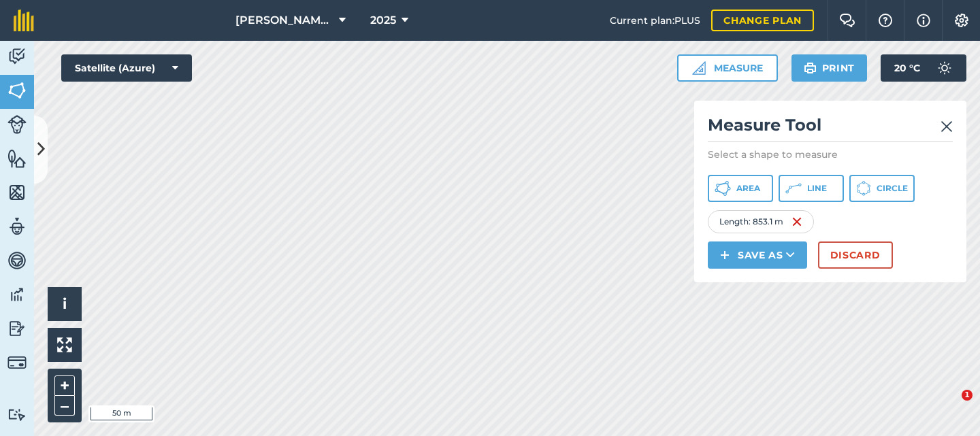  What do you see at coordinates (968, 395) in the screenshot?
I see `span: 1` at bounding box center [968, 395].